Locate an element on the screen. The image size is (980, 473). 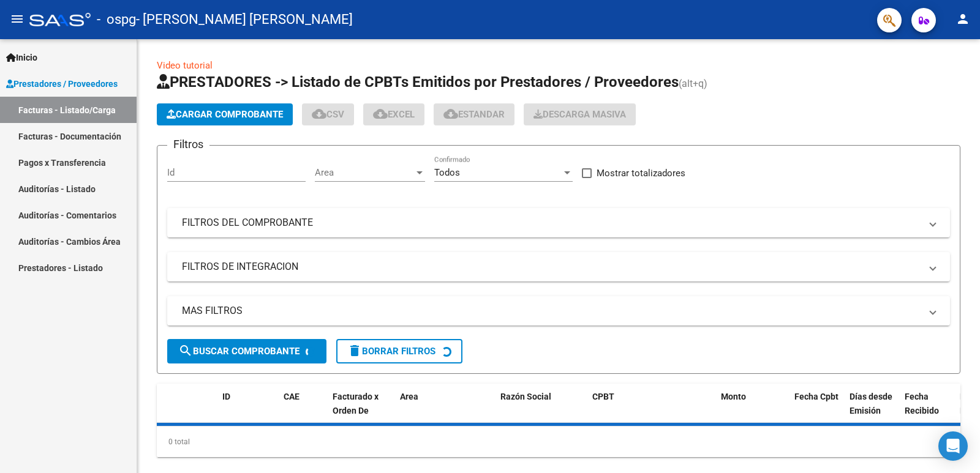
button: Buscar Comprobante is located at coordinates (247, 351).